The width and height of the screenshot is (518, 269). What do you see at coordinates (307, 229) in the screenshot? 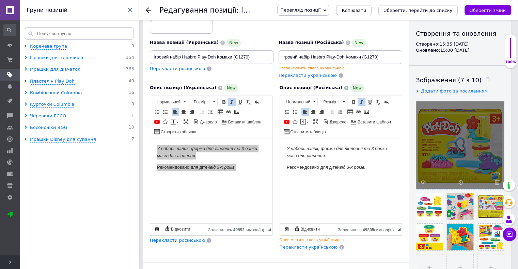
I see `a: Відновити` at bounding box center [307, 229].